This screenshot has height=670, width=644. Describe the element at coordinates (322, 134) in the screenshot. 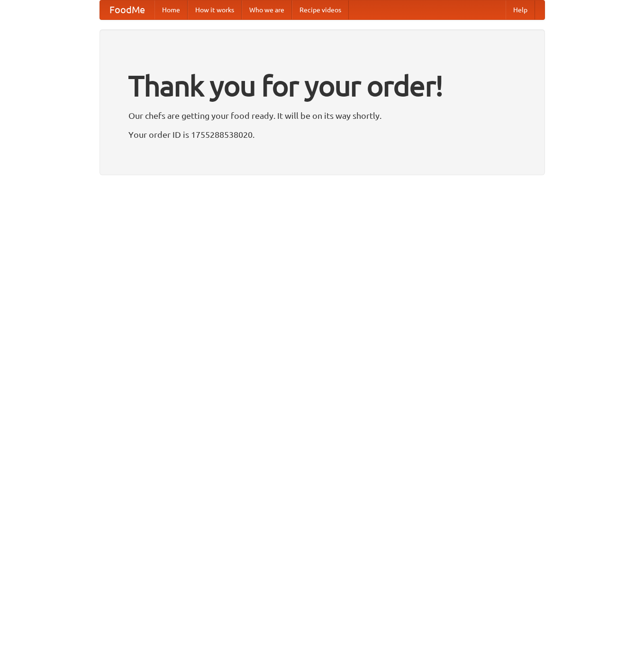

I see `p: Your order ID is 1755288538020.` at that location.